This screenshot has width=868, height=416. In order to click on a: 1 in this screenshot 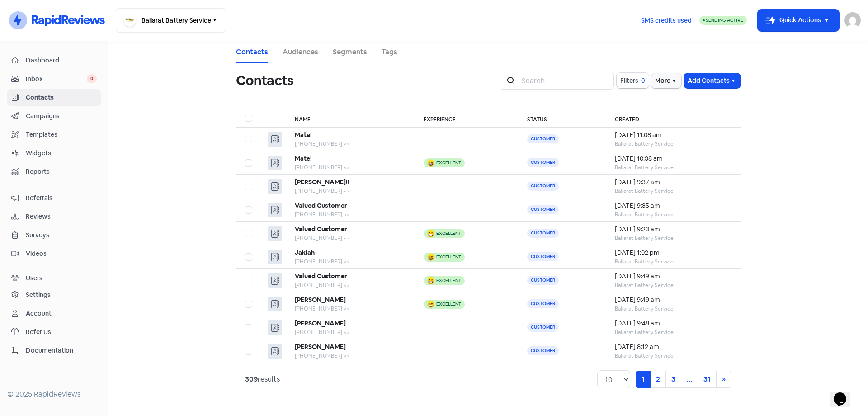, I will do `click(643, 379)`.